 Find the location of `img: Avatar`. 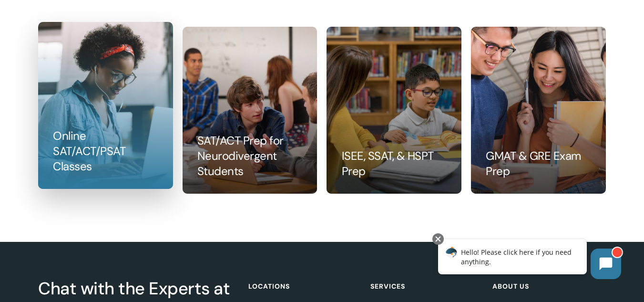

img: Avatar is located at coordinates (23, 21).